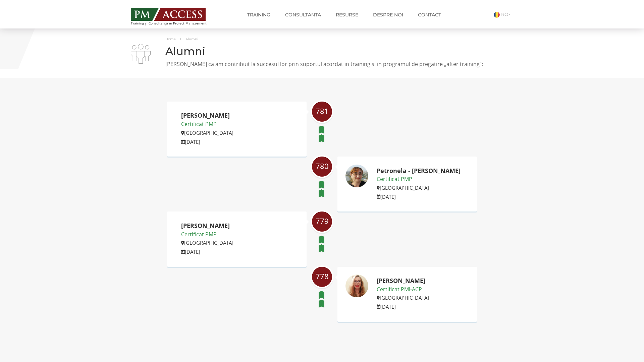 This screenshot has height=362, width=644. I want to click on img: PM ACCESS - Echipa traineri si consultanti certificati PMP: Narciss Popescu, Mihai Olaru, Monica ..., so click(168, 14).